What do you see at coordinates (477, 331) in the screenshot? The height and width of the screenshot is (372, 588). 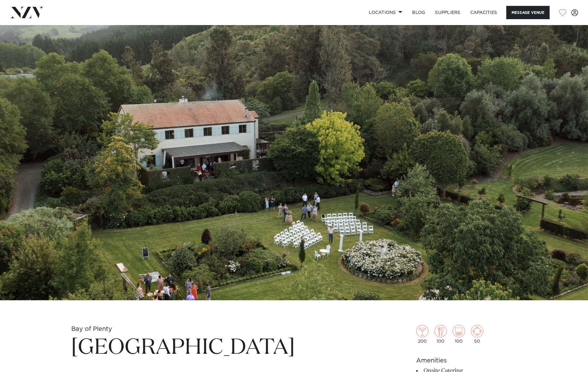 I see `img: meeting.png` at bounding box center [477, 331].